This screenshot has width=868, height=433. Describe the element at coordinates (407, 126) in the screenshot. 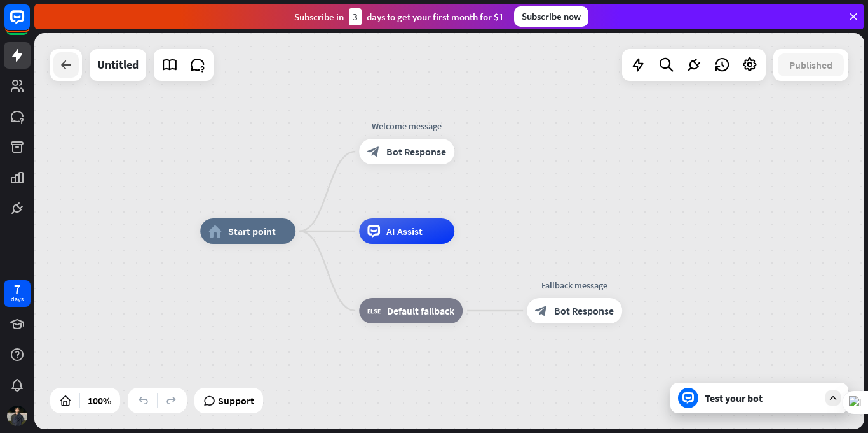

I see `div: Welcome message` at that location.